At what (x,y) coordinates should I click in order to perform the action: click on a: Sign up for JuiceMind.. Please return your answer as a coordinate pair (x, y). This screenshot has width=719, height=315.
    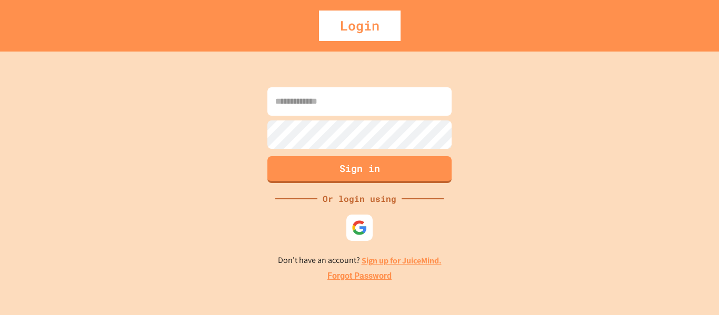
    Looking at the image, I should click on (402, 261).